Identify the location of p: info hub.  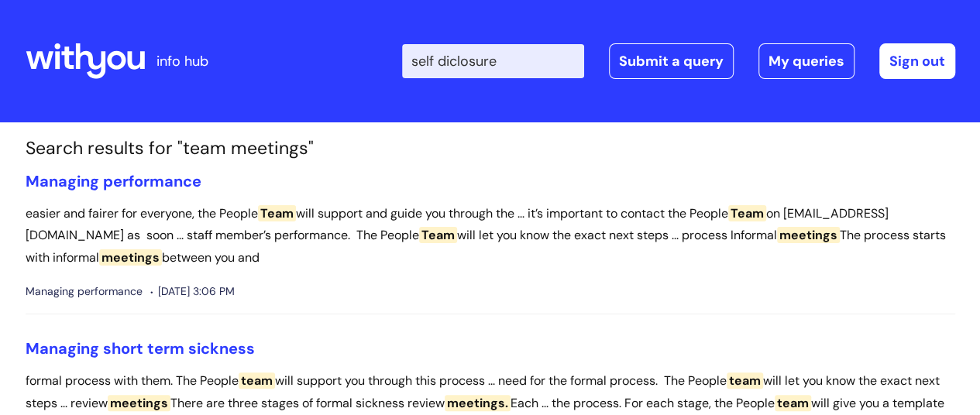
(182, 61).